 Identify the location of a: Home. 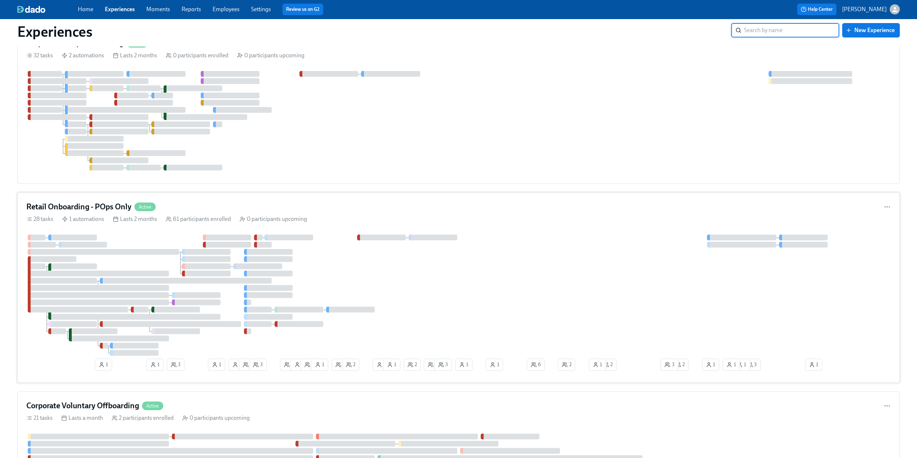
(85, 9).